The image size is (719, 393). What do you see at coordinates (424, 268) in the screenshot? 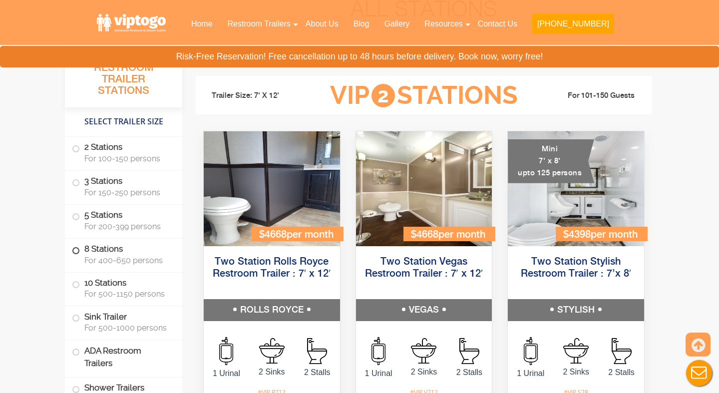
I see `a: Two Station Vegas Restroom Trailer : 7′ x 12′` at bounding box center [424, 268].